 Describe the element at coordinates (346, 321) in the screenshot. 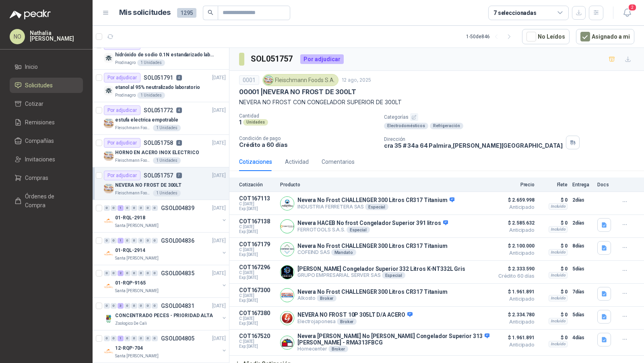

I see `div: Broker` at that location.